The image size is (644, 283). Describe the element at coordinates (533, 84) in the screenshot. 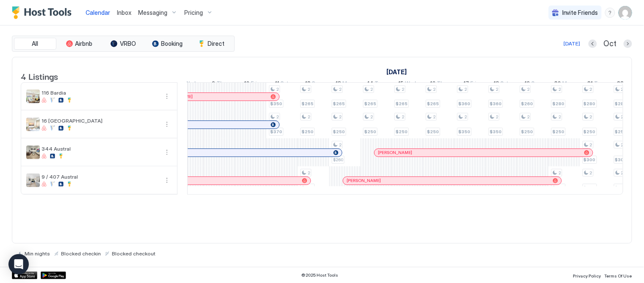

I see `a: October 19, 2025` at that location.